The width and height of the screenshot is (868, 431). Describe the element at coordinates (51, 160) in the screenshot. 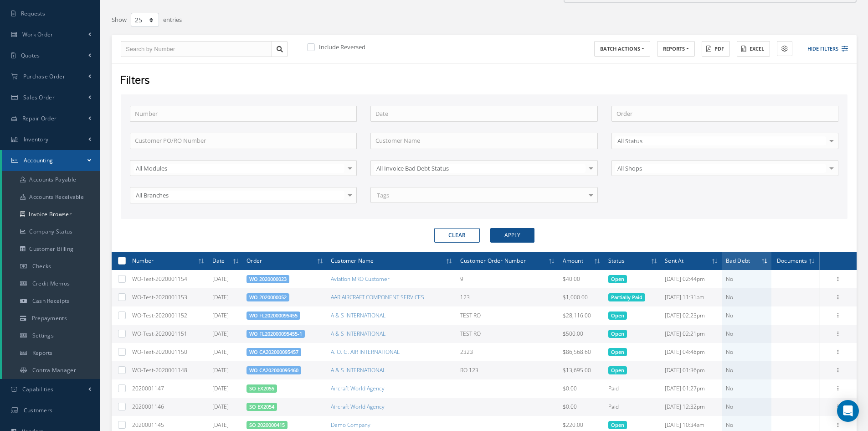

I see `a: Accounting` at that location.